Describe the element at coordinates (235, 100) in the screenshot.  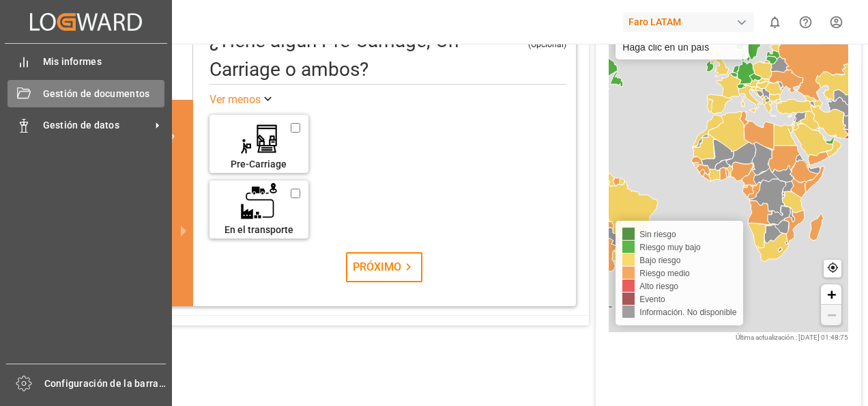
I see `div: Ver menos` at that location.